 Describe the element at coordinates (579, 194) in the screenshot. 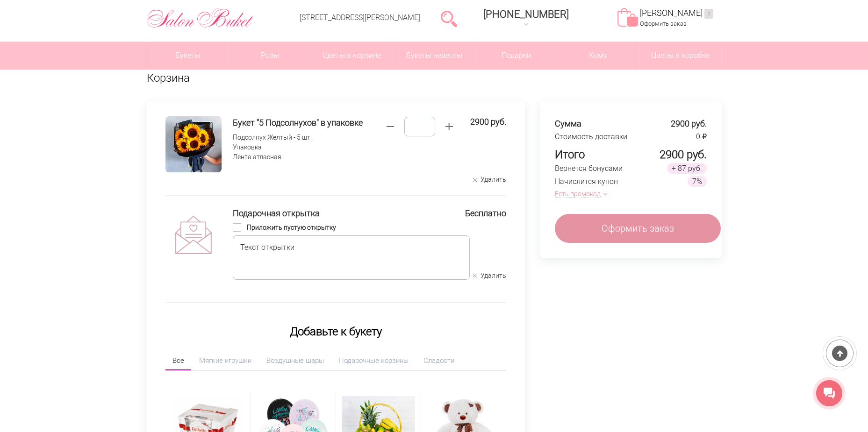

I see `button: Есть промокод` at that location.